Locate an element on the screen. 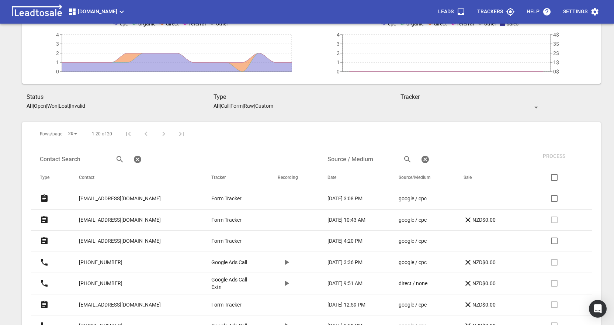 This screenshot has width=614, height=325. span: cpc is located at coordinates (392, 24).